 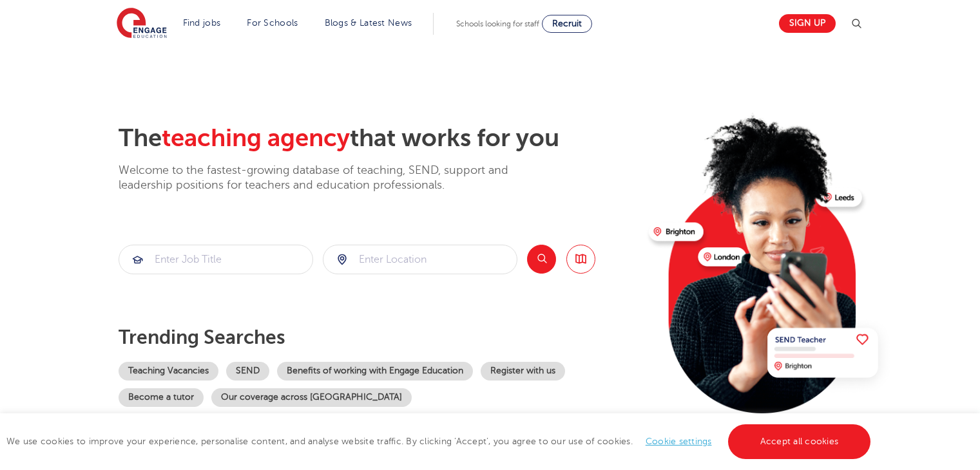 What do you see at coordinates (256, 137) in the screenshot?
I see `span: teaching agency` at bounding box center [256, 137].